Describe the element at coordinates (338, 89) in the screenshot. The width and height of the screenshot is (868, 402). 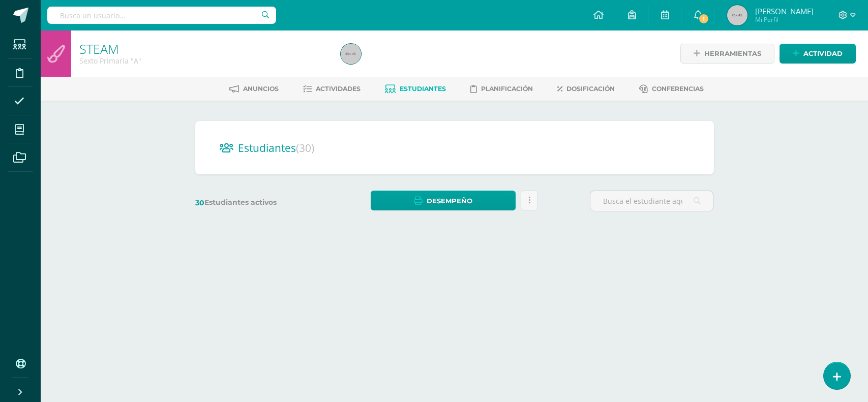
I see `span: Actividades` at that location.